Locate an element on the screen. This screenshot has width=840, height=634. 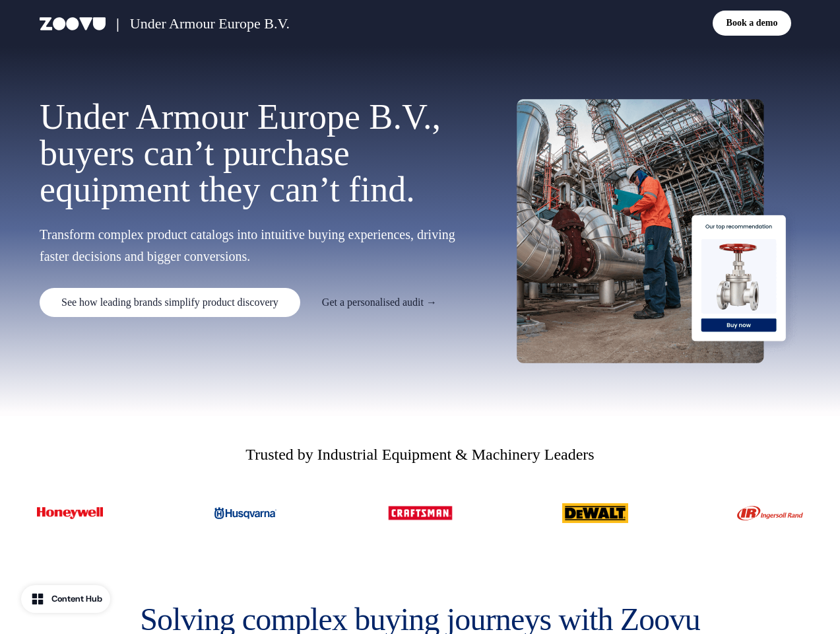
div: Content Hub is located at coordinates (77, 599).